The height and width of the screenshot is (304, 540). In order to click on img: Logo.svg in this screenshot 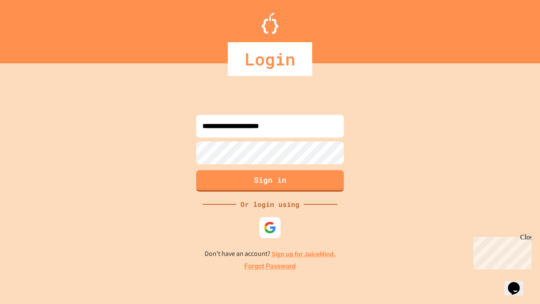, I will do `click(270, 23)`.